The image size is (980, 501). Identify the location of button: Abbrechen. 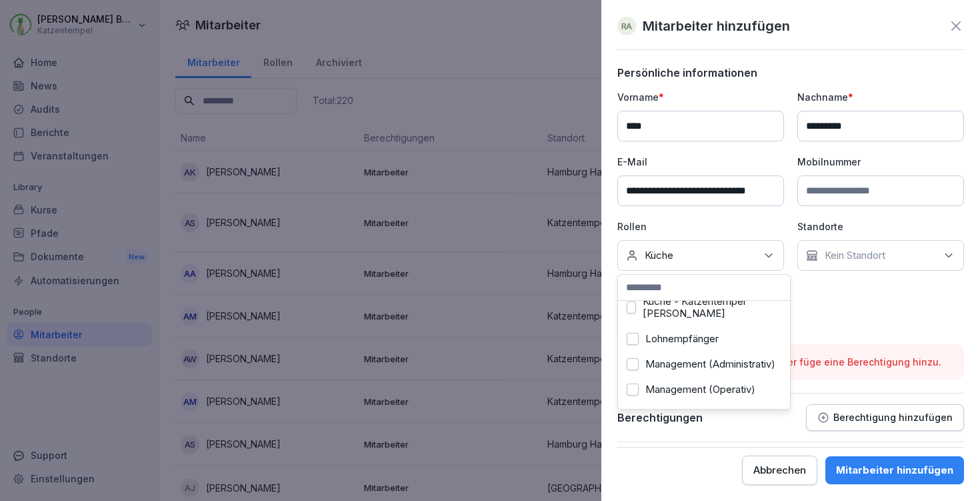
(780, 470).